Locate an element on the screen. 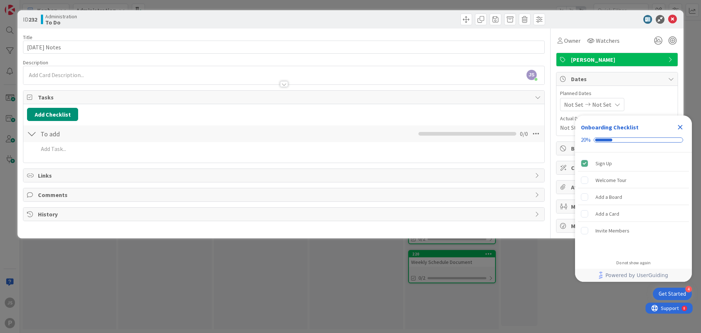  a: Powered by UserGuiding is located at coordinates (634, 275).